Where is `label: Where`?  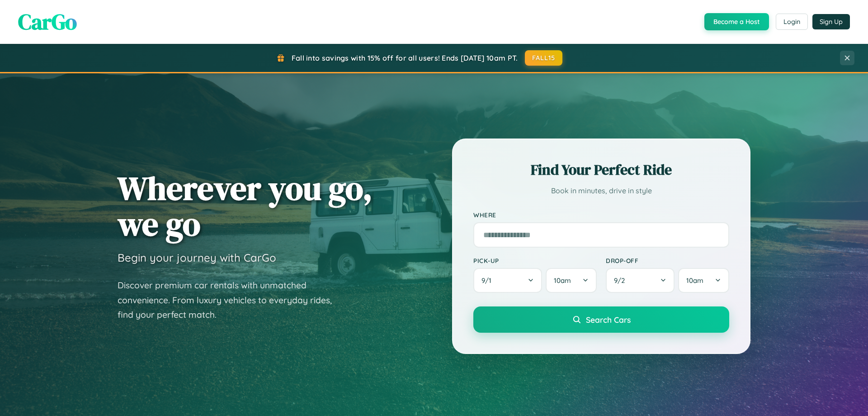
label: Where is located at coordinates (601, 215).